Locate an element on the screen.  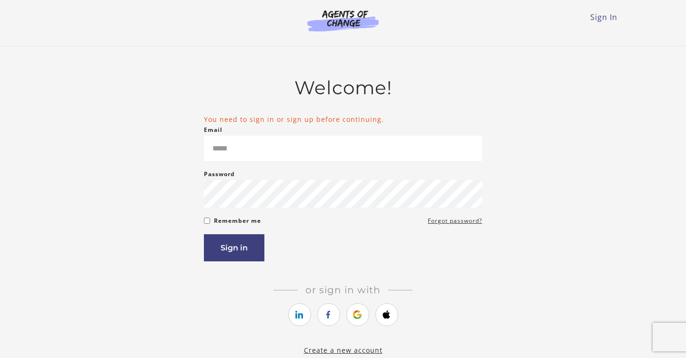
h2: Welcome! is located at coordinates (343, 88).